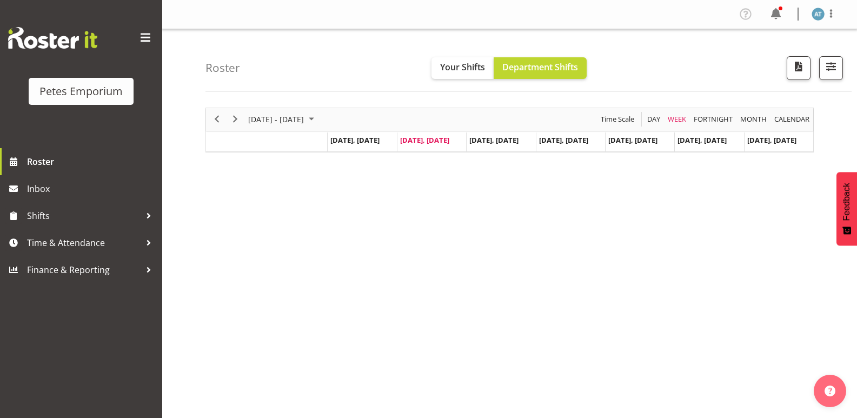 Image resolution: width=857 pixels, height=418 pixels. Describe the element at coordinates (463, 68) in the screenshot. I see `button: Your Shifts` at that location.